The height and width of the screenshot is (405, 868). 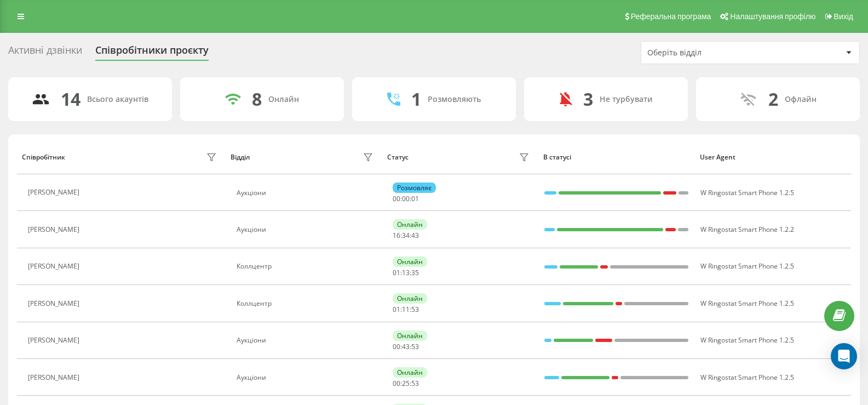 What do you see at coordinates (71, 99) in the screenshot?
I see `div: 14` at bounding box center [71, 99].